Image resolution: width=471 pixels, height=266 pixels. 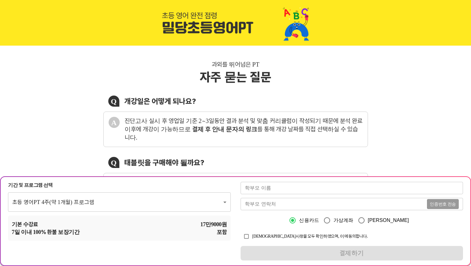 What do you see at coordinates (212, 224) in the screenshot?
I see `span: 17만9000 원` at bounding box center [212, 224].